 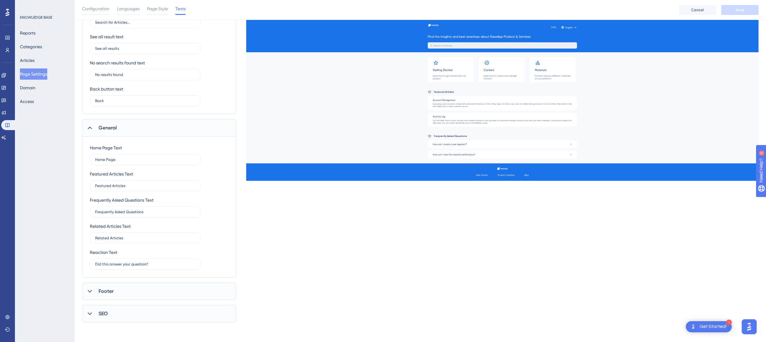 I want to click on button: Open AI Assistant Launcher, so click(x=9, y=9).